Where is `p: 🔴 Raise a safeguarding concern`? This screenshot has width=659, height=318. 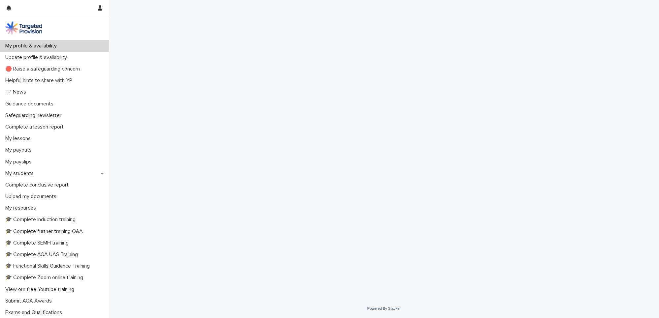 p: 🔴 Raise a safeguarding concern is located at coordinates (44, 69).